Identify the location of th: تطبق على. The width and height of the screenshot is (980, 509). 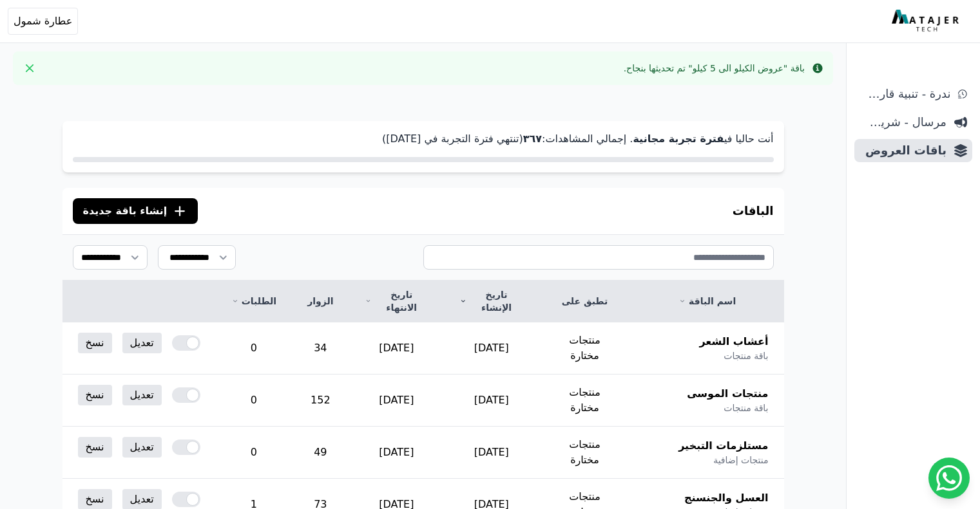
(585, 301).